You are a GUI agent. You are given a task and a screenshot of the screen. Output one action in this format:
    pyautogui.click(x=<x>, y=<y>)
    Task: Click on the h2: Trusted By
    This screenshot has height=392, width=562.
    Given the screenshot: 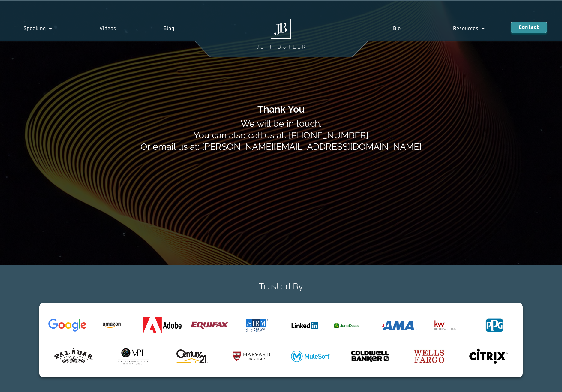 What is the action you would take?
    pyautogui.click(x=281, y=287)
    